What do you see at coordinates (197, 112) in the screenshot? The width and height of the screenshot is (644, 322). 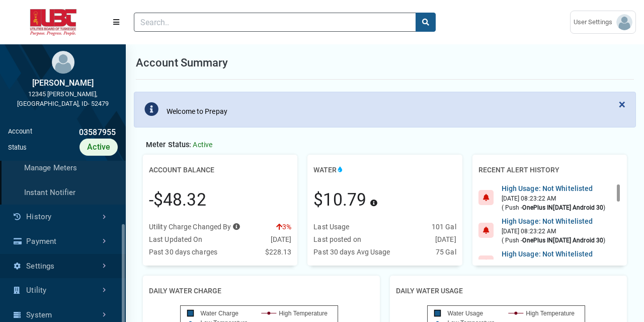 I see `div: Welcome to Prepay` at bounding box center [197, 112].